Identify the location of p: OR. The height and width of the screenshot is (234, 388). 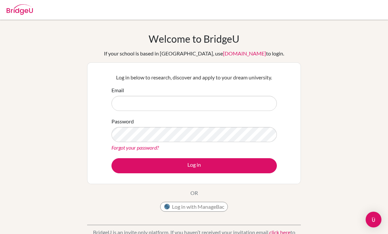
(194, 193).